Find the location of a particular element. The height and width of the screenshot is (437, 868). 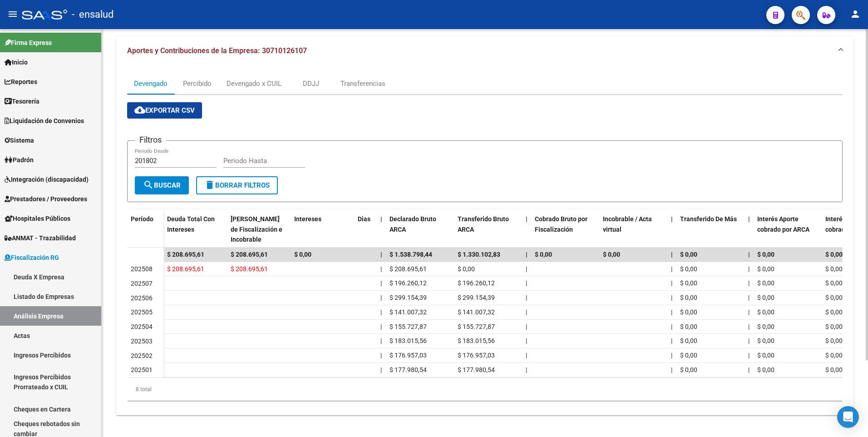

datatable-header-cell: Deuda Bruta Neto de Fiscalización e Incobrable is located at coordinates (259, 229).